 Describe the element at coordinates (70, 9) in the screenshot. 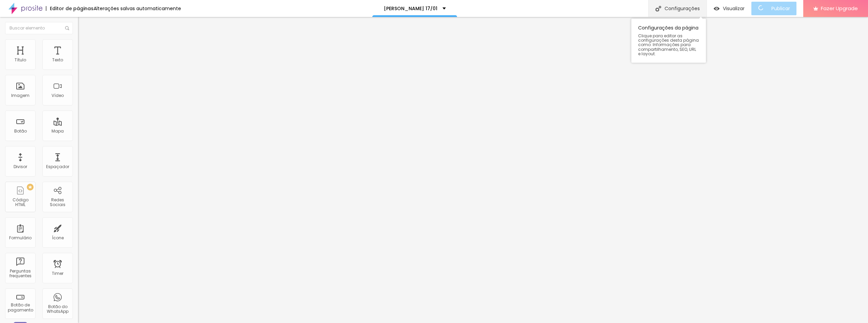

I see `div: Editor de páginas` at that location.